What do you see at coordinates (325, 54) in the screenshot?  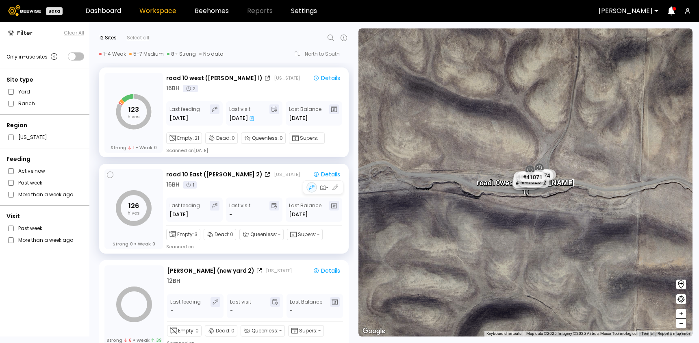 I see `div: North to South` at bounding box center [325, 54].